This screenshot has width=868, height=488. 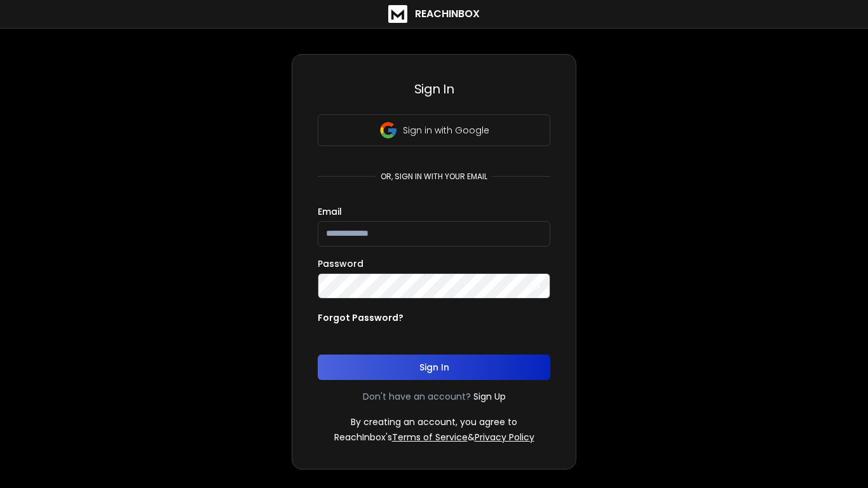 I want to click on span: Terms of Service, so click(x=430, y=437).